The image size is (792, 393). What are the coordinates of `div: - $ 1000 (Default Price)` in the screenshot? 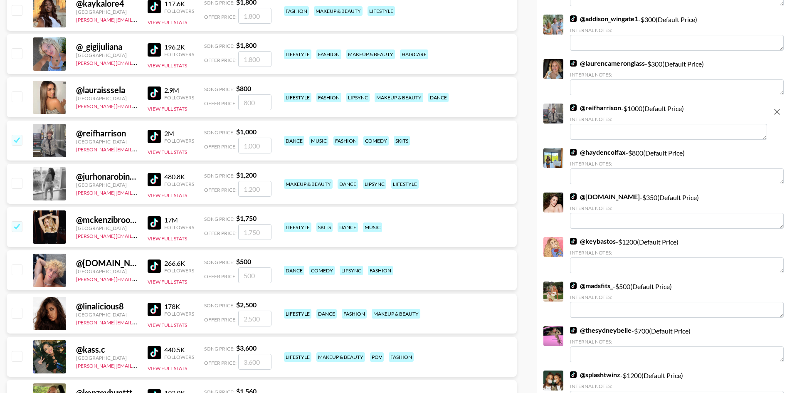 It's located at (669, 121).